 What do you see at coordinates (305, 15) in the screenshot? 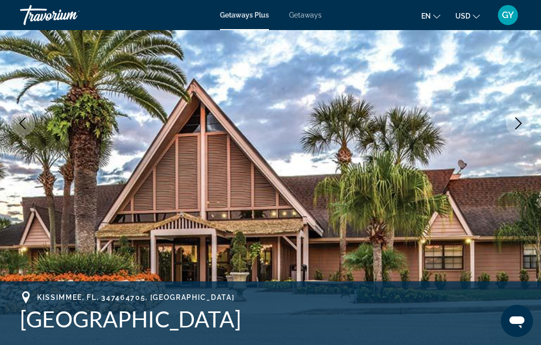
I see `span: Getaways` at bounding box center [305, 15].